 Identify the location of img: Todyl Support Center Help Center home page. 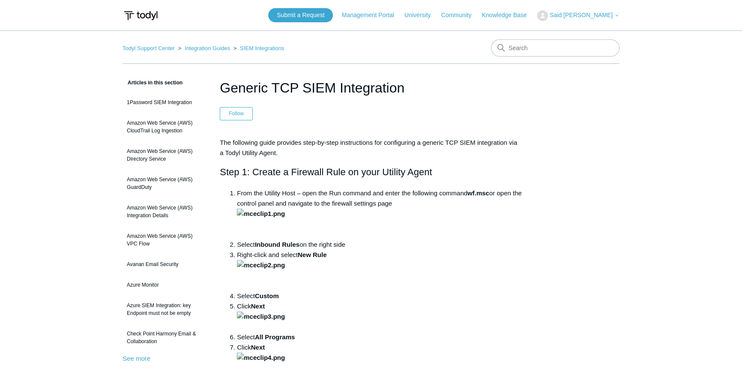
(141, 15).